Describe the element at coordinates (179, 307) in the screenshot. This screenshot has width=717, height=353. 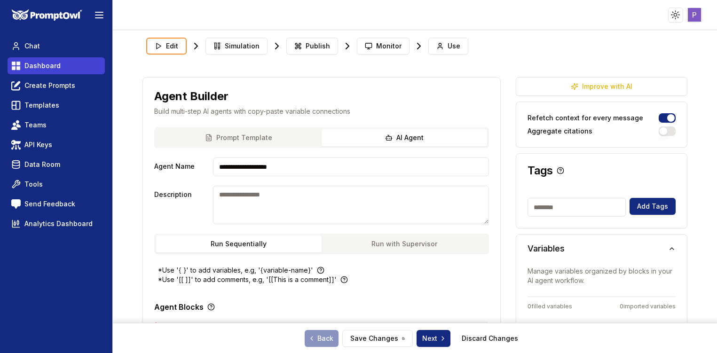
I see `p: Agent Blocks` at that location.